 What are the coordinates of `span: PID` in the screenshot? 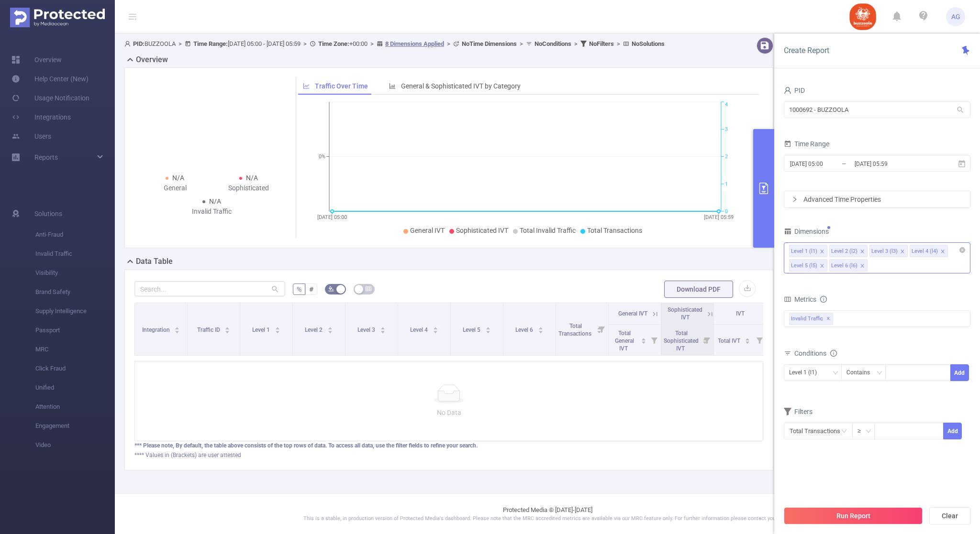 It's located at (795, 90).